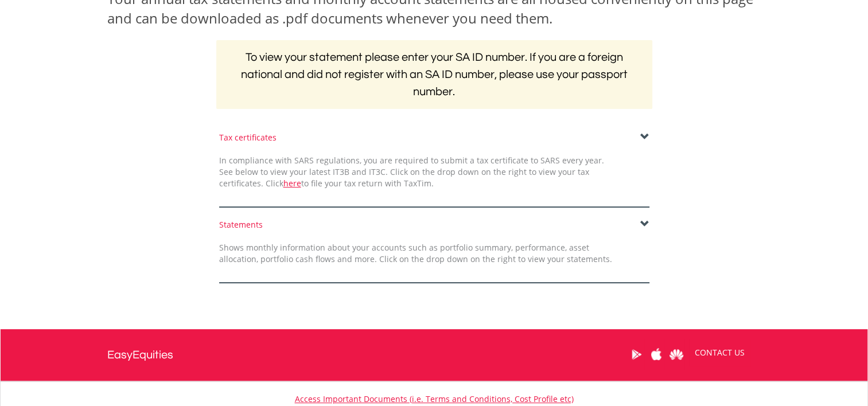 This screenshot has height=406, width=868. Describe the element at coordinates (434, 399) in the screenshot. I see `a: Access Important Documents (i.e. Terms and Conditions, Cost Profile etc)` at that location.